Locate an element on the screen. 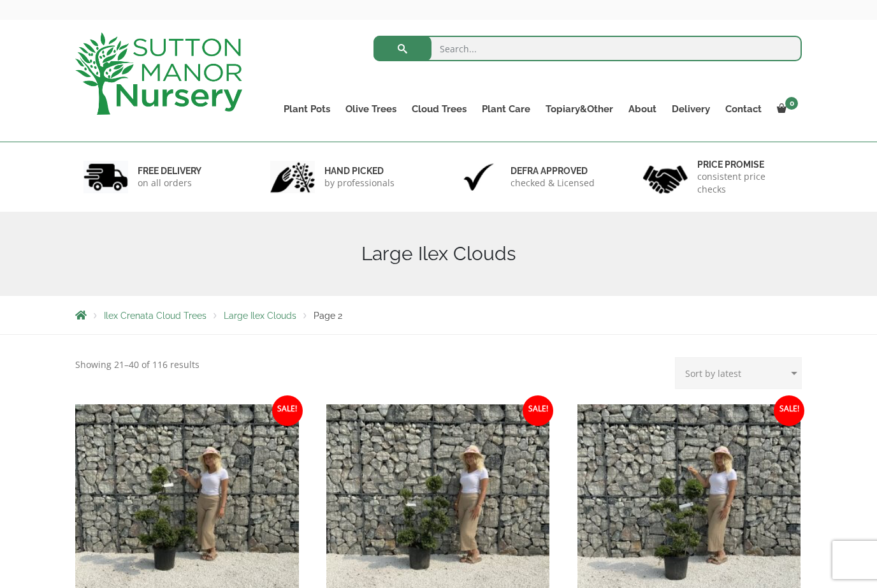  p: on all orders is located at coordinates (169, 183).